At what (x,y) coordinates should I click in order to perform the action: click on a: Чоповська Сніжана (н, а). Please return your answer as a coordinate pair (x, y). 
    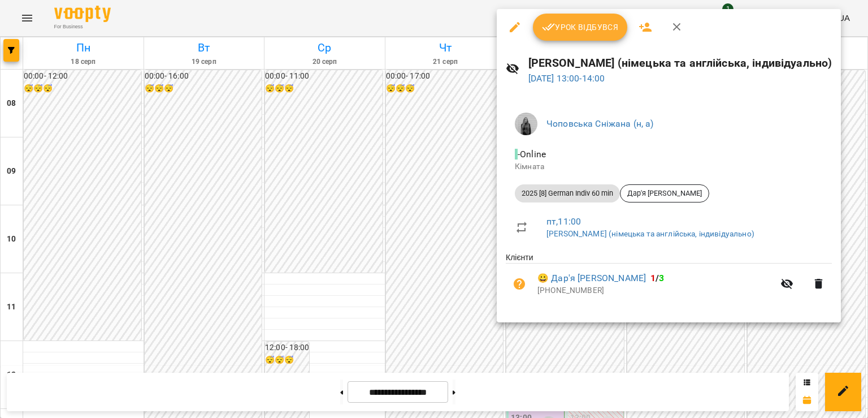
    Looking at the image, I should click on (601, 123).